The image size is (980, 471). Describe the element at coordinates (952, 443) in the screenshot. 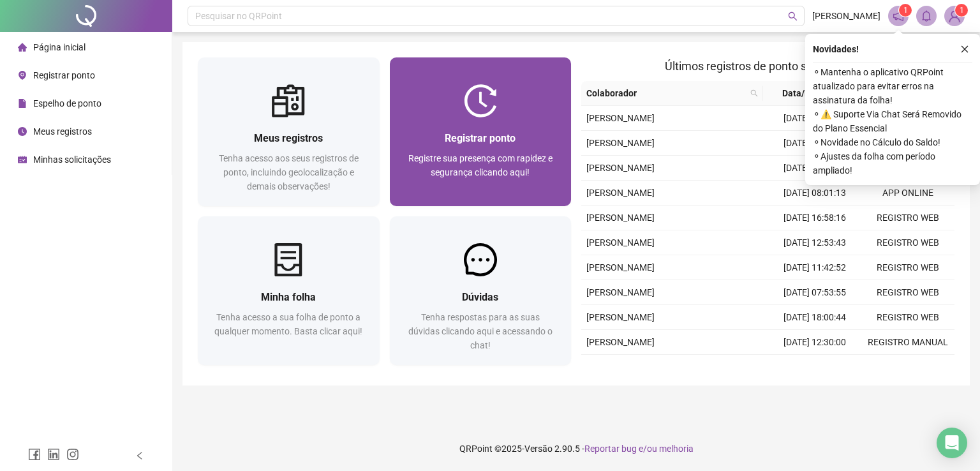

I see `div: Open Intercom Messenger` at that location.